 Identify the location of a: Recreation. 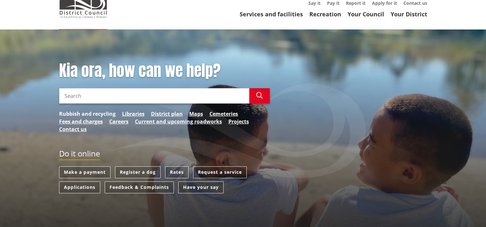
(325, 14).